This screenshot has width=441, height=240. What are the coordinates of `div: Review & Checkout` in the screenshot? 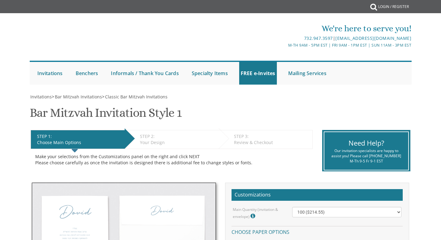 It's located at (272, 142).